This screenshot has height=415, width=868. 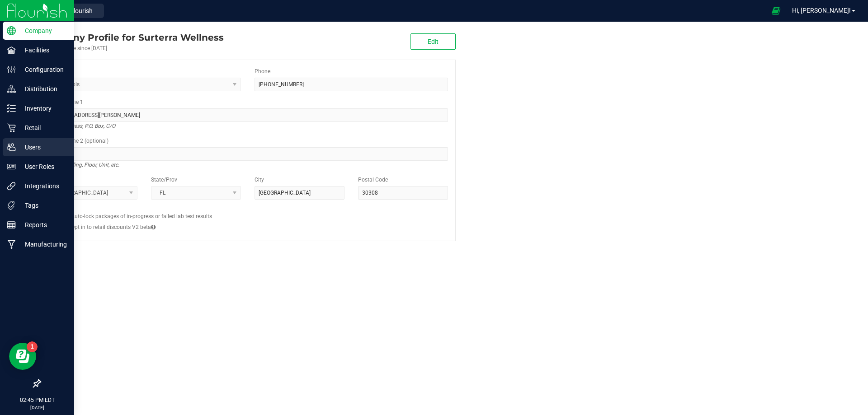 I want to click on label: State/Prov, so click(x=164, y=180).